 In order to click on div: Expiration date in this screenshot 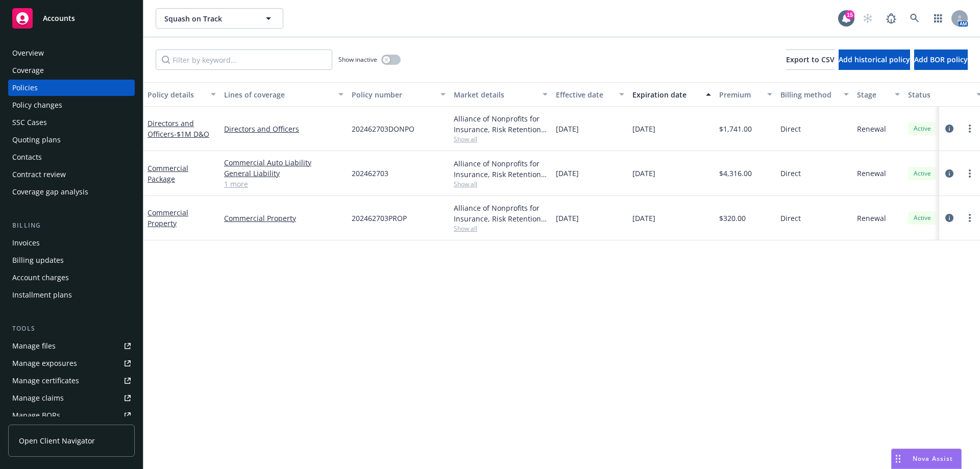, I will do `click(666, 95)`.